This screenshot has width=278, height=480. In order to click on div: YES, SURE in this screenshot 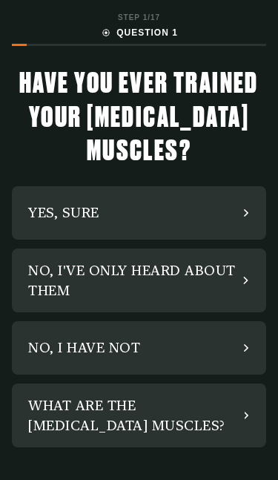, I will do `click(64, 212)`.